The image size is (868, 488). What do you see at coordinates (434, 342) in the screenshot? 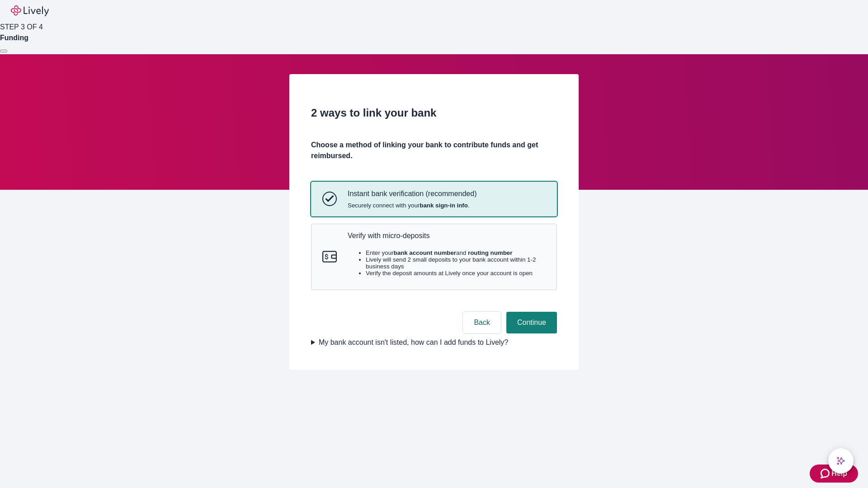
I see `summary: My bank account isn't listed, how can I add funds to Lively?` at bounding box center [434, 342].